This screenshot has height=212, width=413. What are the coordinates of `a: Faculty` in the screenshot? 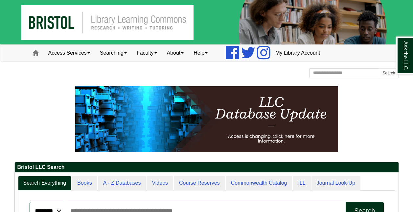 It's located at (147, 53).